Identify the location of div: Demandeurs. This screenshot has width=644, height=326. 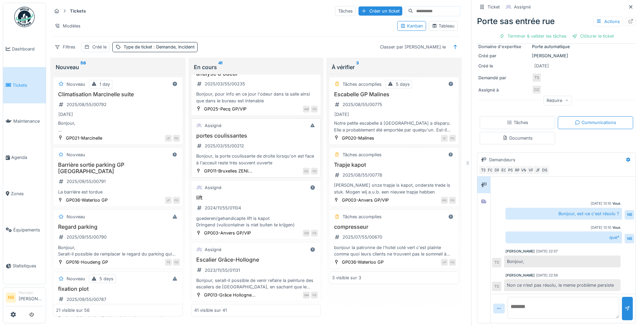
(502, 160).